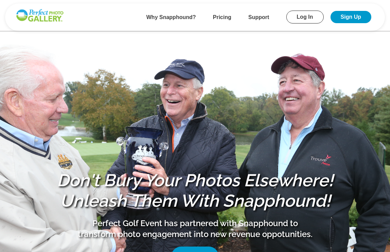 Image resolution: width=390 pixels, height=252 pixels. Describe the element at coordinates (305, 17) in the screenshot. I see `a: Log In` at that location.